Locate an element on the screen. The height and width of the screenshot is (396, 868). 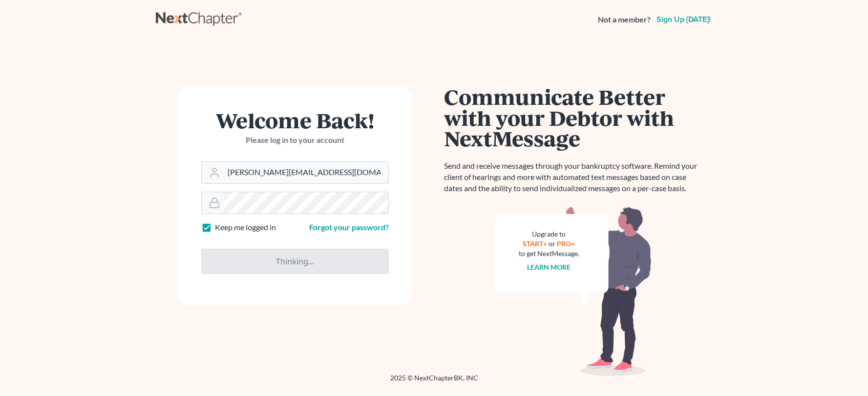
a: START+ is located at coordinates (534, 244).